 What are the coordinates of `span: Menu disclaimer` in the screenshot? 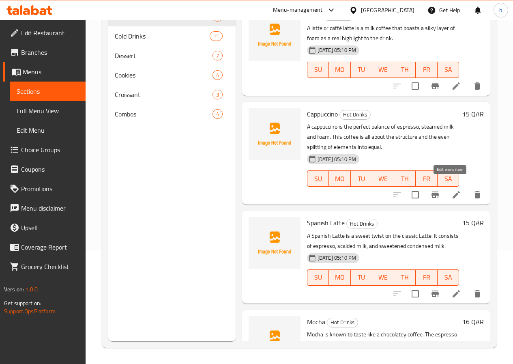 It's located at (50, 208).